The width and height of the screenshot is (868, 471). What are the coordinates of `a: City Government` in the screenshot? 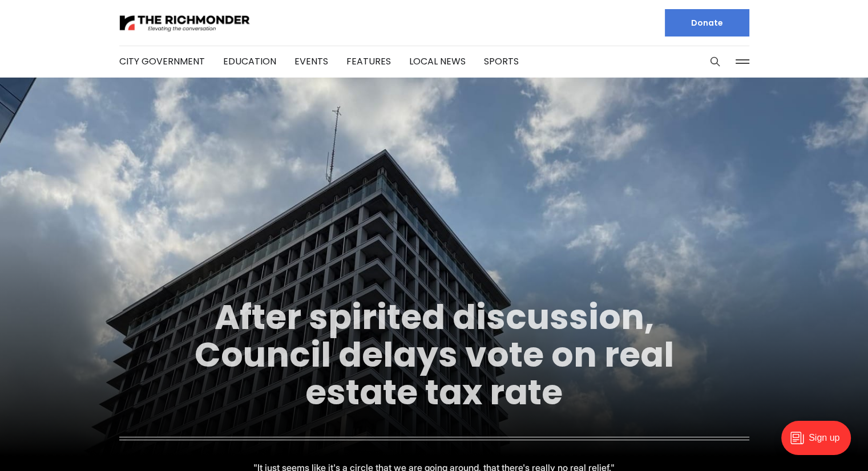 It's located at (162, 61).